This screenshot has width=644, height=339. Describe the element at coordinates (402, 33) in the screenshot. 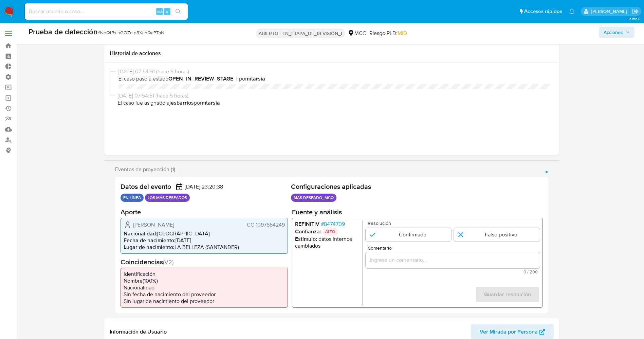

I see `font: MID` at that location.